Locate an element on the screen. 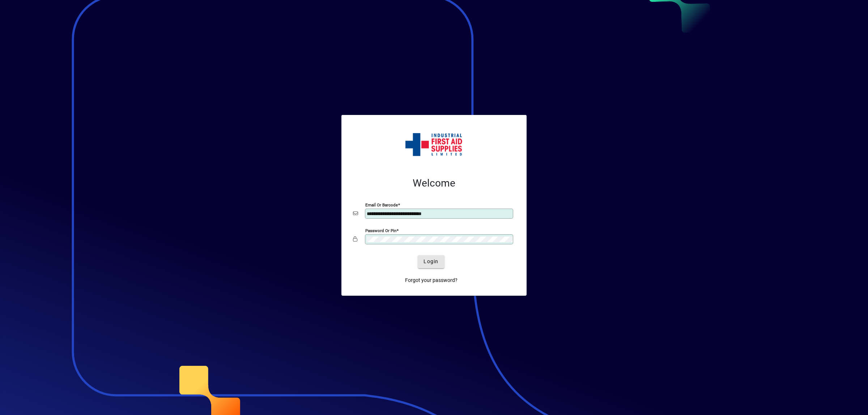 The width and height of the screenshot is (868, 415). mat-label: Password or Pin is located at coordinates (380, 230).